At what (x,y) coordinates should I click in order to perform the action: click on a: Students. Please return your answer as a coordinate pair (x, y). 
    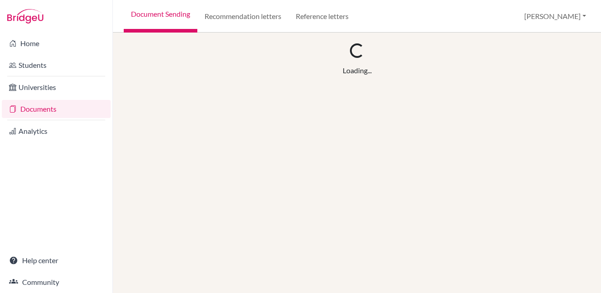
    Looking at the image, I should click on (56, 65).